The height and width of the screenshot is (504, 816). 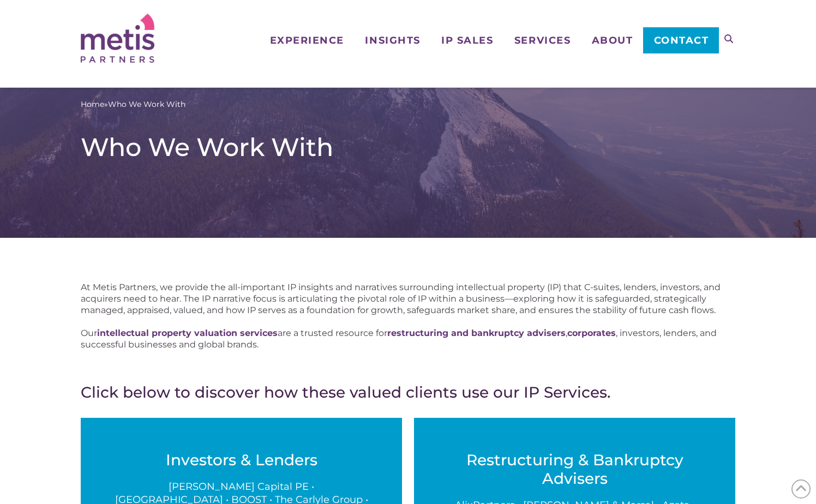 What do you see at coordinates (408, 298) in the screenshot?
I see `p: At Metis Partners, we provide the all-important IP insights and narratives surrounding intellectu...` at bounding box center [408, 298].